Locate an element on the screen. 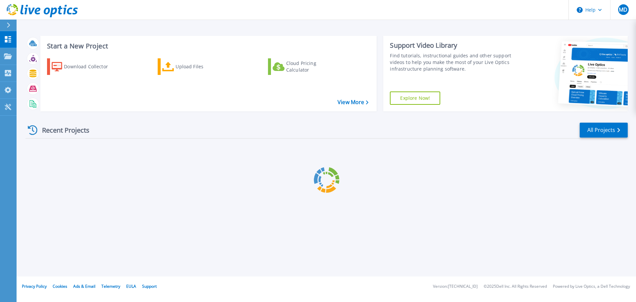 This screenshot has height=302, width=636. h3: Start a New Project is located at coordinates (208, 46).